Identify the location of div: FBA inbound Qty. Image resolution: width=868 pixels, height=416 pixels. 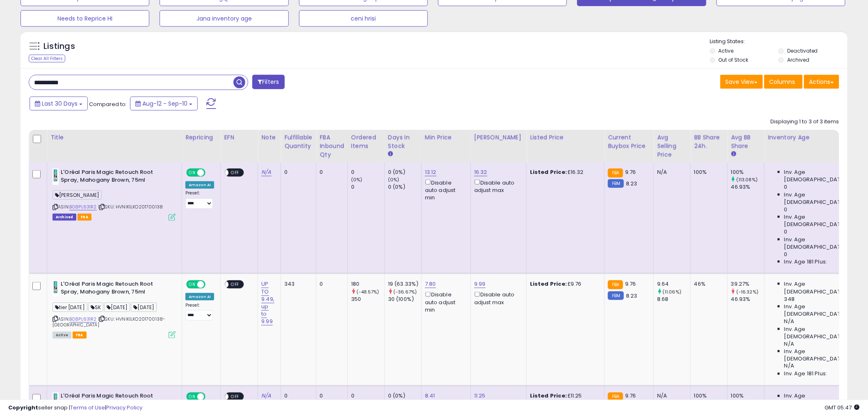
(332, 146).